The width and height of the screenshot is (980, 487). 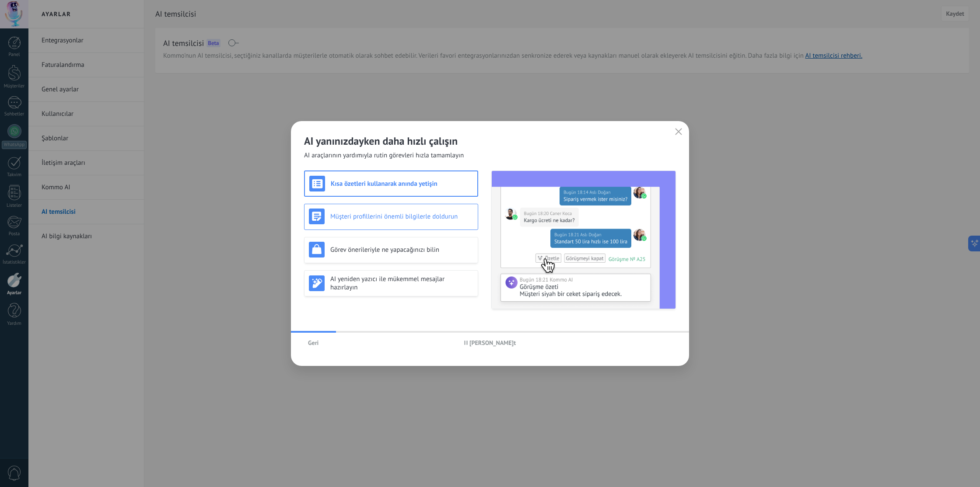 What do you see at coordinates (313, 343) in the screenshot?
I see `span: Geri` at bounding box center [313, 343].